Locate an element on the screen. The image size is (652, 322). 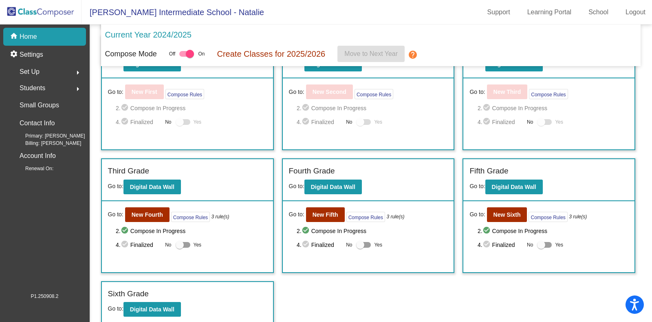
p: Contact Info is located at coordinates (37, 123).